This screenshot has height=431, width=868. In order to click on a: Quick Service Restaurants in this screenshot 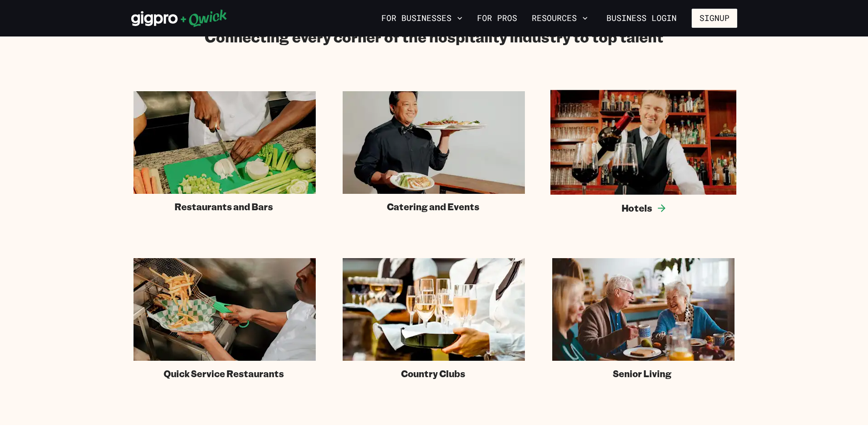, I will do `click(224, 318)`.